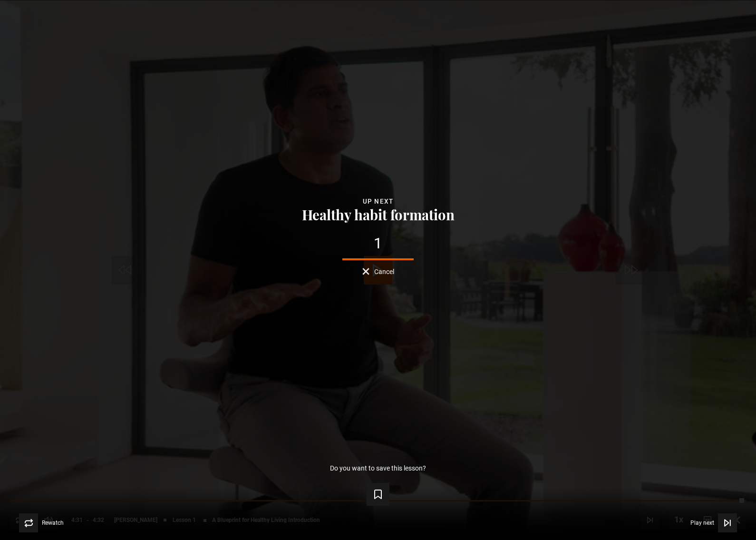  I want to click on span: Rewatch, so click(52, 523).